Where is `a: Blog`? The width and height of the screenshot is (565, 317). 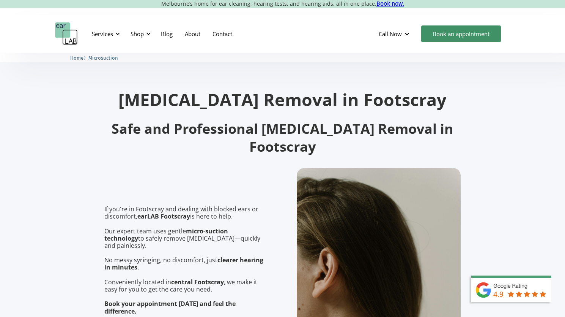
a: Blog is located at coordinates (167, 34).